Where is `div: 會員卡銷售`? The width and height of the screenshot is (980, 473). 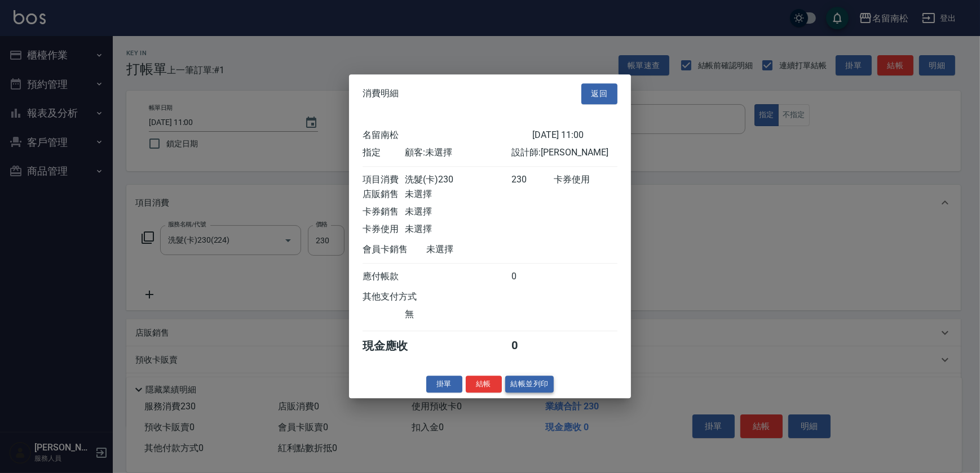 div: 會員卡銷售 is located at coordinates (394, 250).